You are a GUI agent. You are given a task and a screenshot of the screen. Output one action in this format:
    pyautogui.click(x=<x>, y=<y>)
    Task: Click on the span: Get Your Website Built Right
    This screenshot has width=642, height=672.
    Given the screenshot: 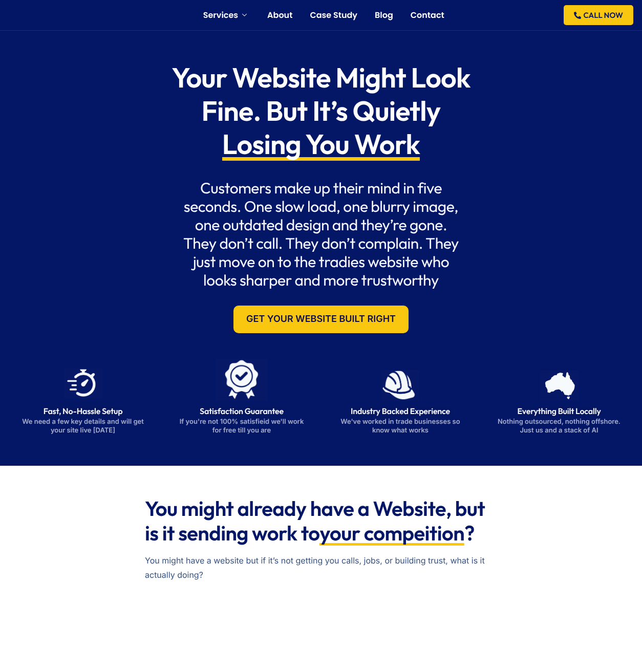 What is the action you would take?
    pyautogui.click(x=321, y=319)
    